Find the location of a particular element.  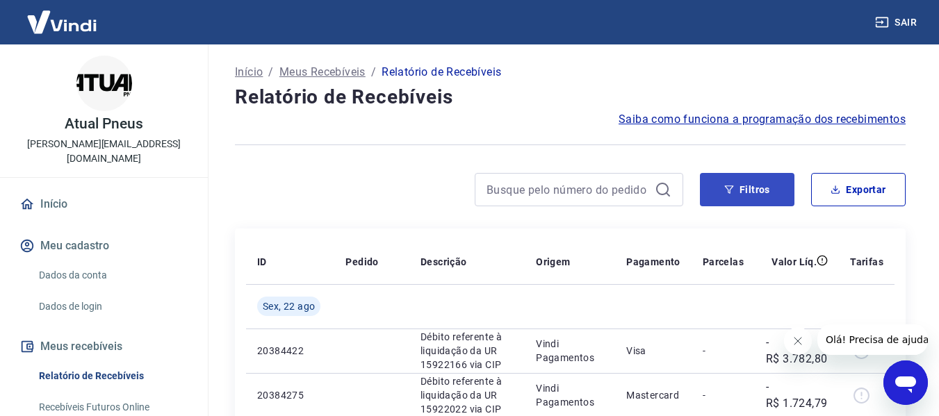

input: Busque pelo número do pedido is located at coordinates (568, 190).